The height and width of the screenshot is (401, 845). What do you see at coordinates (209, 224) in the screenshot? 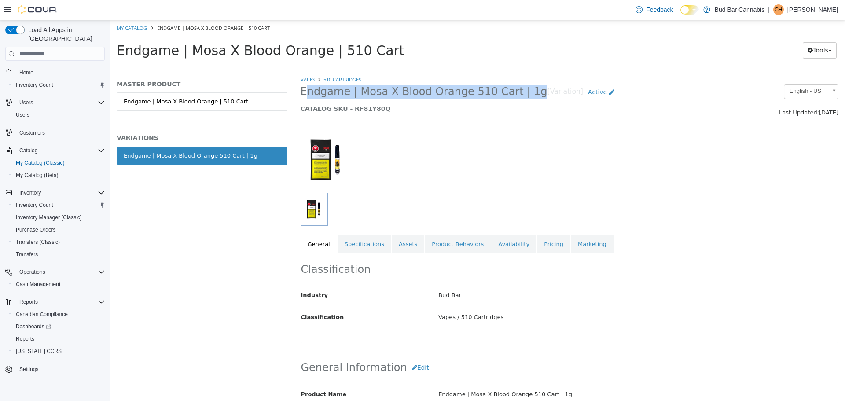
I see `a: General` at bounding box center [209, 224].